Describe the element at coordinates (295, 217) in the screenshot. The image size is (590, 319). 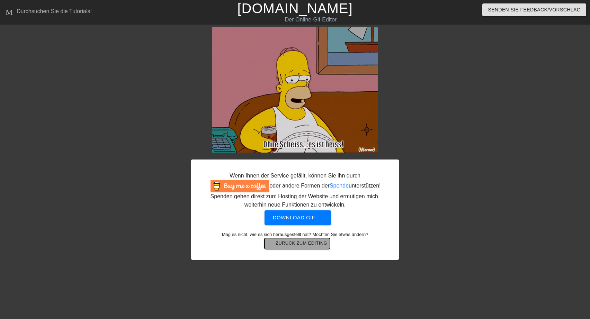
I see `a: Download gif` at that location.